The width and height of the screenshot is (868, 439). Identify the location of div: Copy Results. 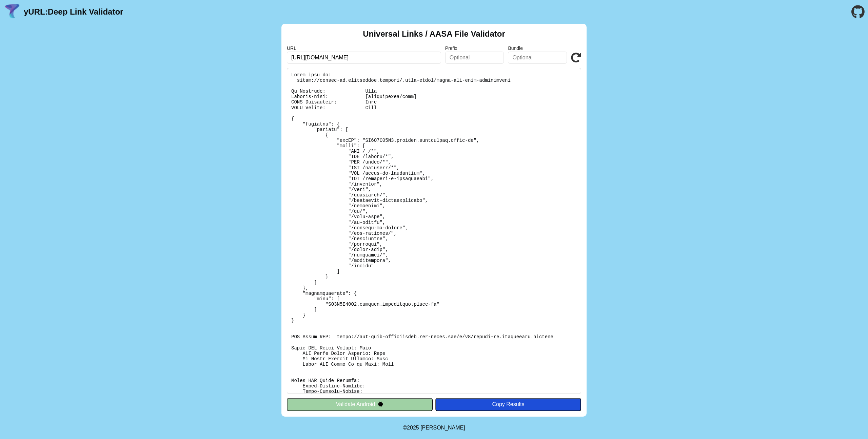
(508, 404).